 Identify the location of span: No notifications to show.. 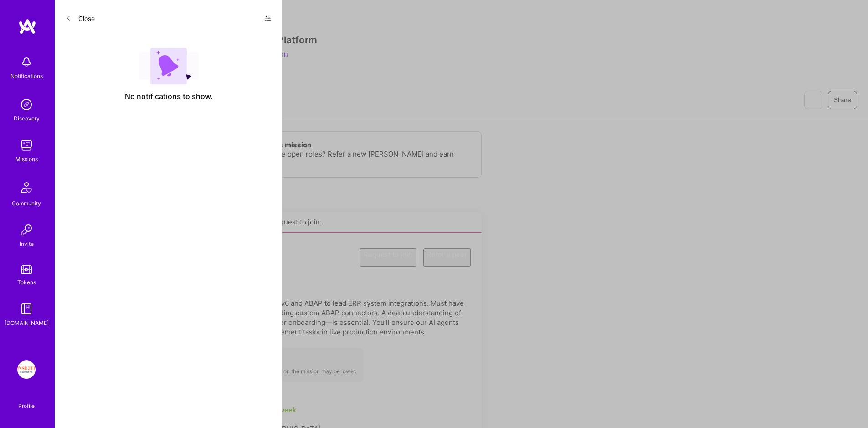
(169, 96).